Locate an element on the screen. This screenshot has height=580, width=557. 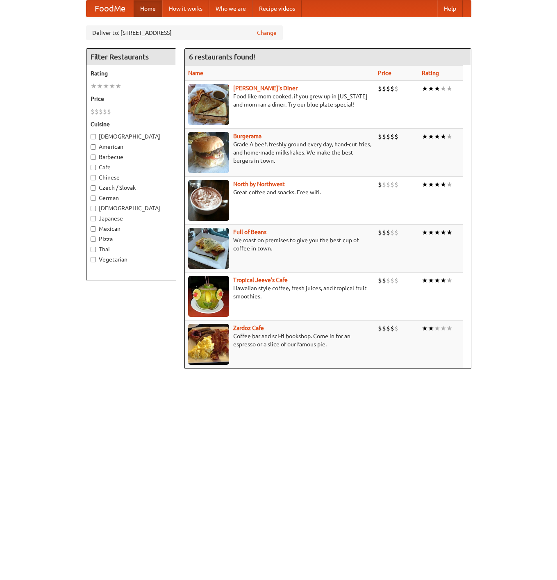
label: Barbecue is located at coordinates (131, 157).